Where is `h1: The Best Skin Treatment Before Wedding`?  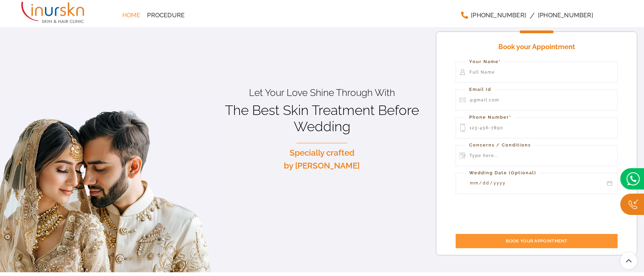
h1: The Best Skin Treatment Before Wedding is located at coordinates (322, 118).